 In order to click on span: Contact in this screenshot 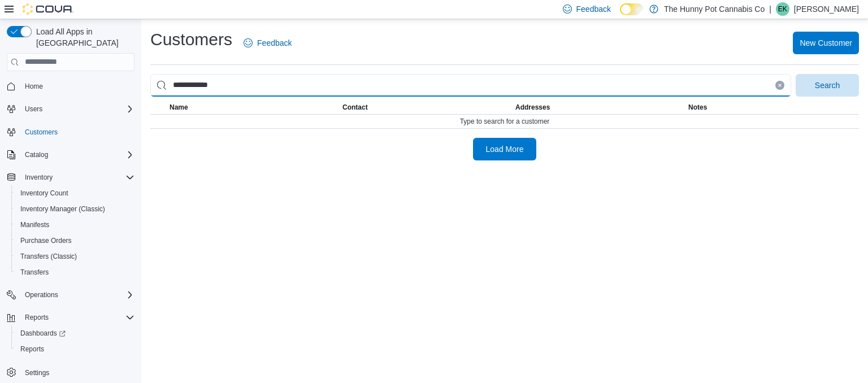, I will do `click(355, 107)`.